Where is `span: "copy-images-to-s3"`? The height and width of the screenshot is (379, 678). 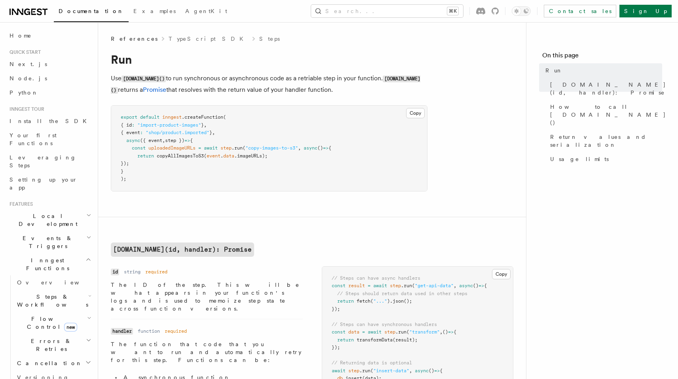 span: "copy-images-to-s3" is located at coordinates (272, 148).